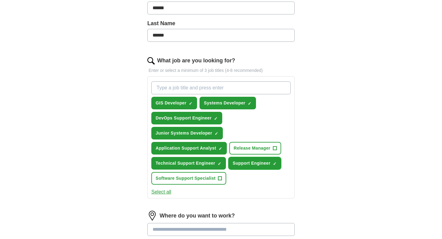 This screenshot has height=239, width=442. What do you see at coordinates (224, 103) in the screenshot?
I see `span: Systems Developer` at bounding box center [224, 103].